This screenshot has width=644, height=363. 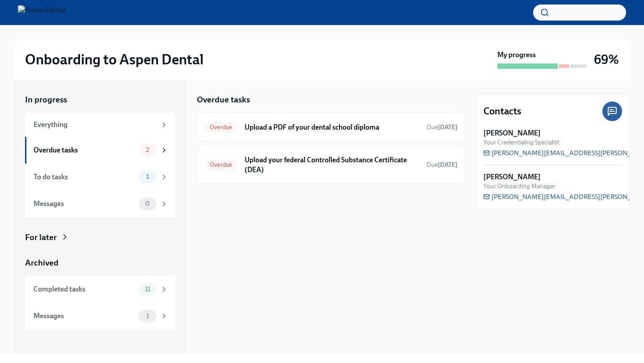 What do you see at coordinates (84, 150) in the screenshot?
I see `div: Overdue tasks` at bounding box center [84, 150].